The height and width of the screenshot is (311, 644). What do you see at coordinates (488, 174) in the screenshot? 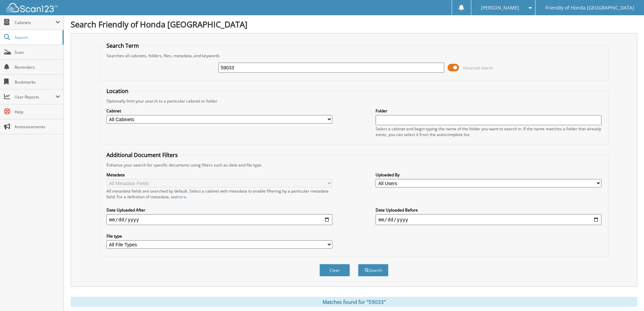
I see `label: Uploaded By` at bounding box center [488, 174].